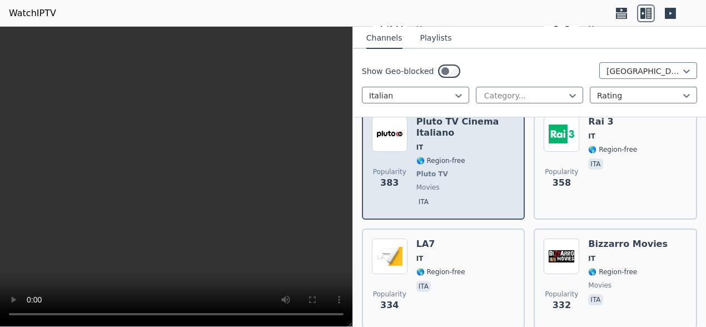  What do you see at coordinates (436, 38) in the screenshot?
I see `button: Playlists` at bounding box center [436, 38].